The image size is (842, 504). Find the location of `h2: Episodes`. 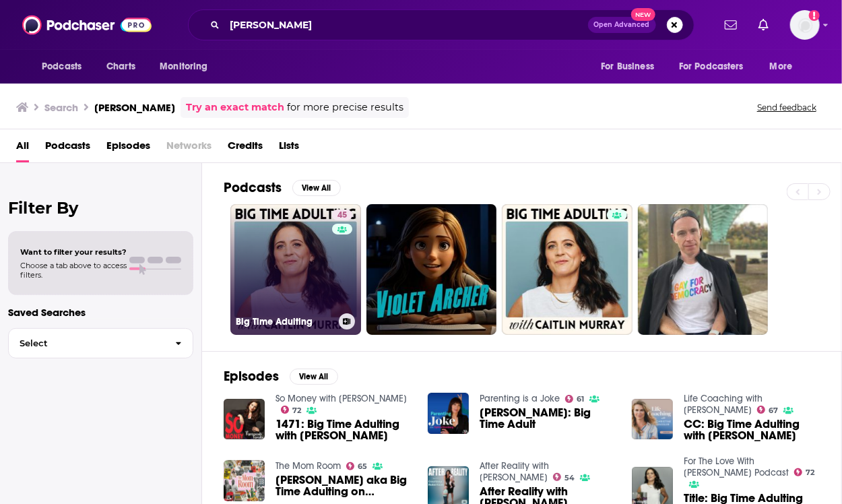

h2: Episodes is located at coordinates (251, 376).